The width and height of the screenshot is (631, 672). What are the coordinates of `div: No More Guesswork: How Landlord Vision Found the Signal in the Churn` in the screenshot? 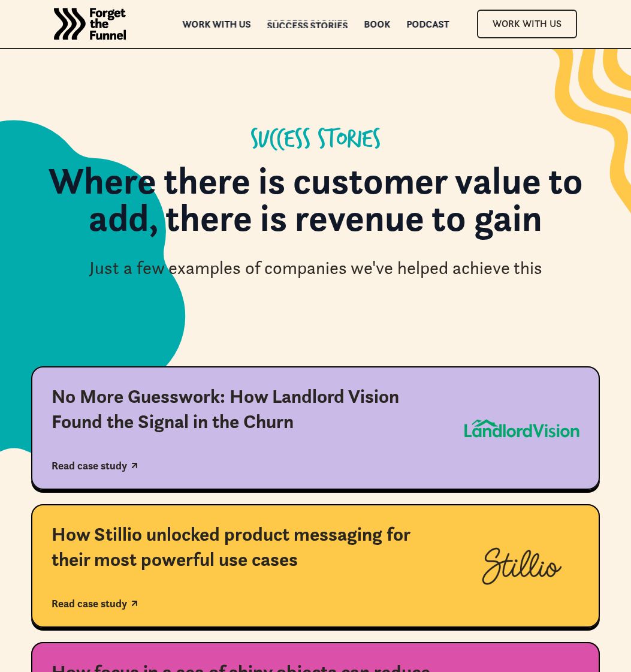 It's located at (248, 409).